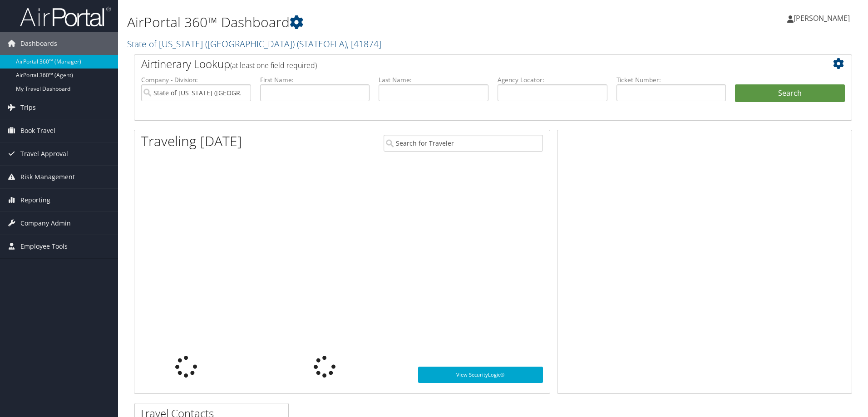 The height and width of the screenshot is (417, 868). Describe the element at coordinates (66, 16) in the screenshot. I see `img: airportal-logo.png` at that location.